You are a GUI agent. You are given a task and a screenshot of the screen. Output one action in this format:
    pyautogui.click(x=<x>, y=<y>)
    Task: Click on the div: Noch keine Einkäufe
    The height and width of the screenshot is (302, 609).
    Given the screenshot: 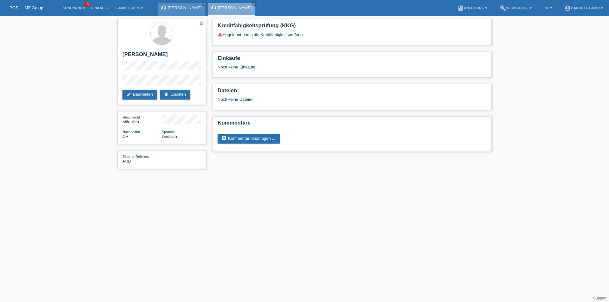 What is the action you would take?
    pyautogui.click(x=352, y=69)
    